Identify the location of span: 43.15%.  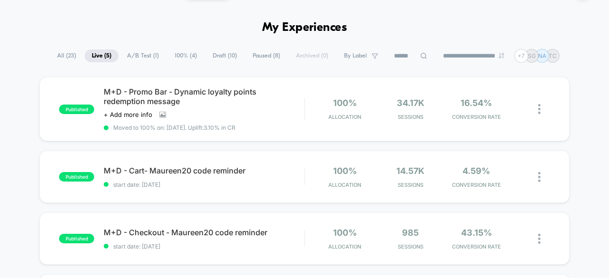
(476, 233).